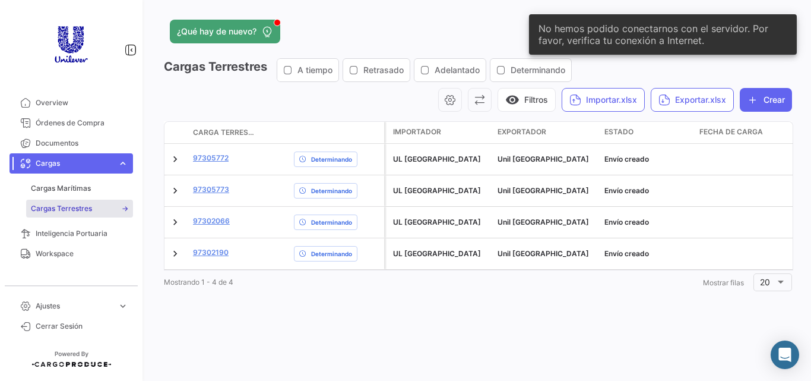  I want to click on a: 97302066, so click(211, 221).